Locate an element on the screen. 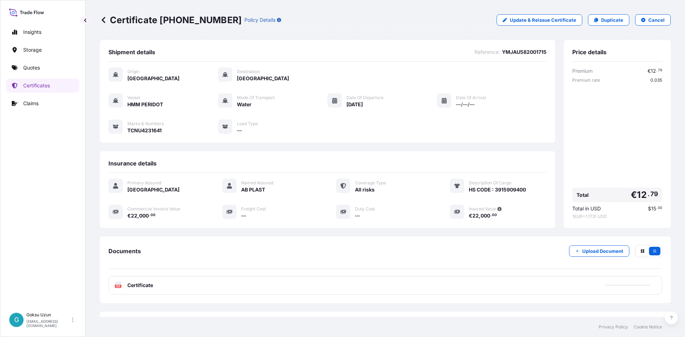 Image resolution: width=685 pixels, height=337 pixels. p: Quotes is located at coordinates (31, 68).